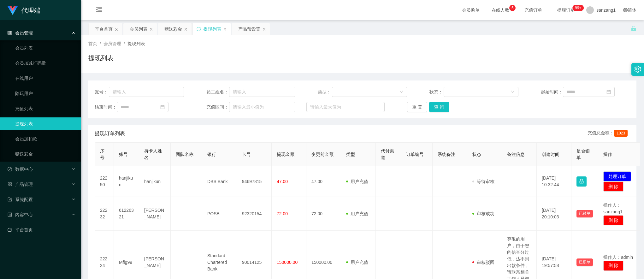  What do you see at coordinates (513, 7) in the screenshot?
I see `p: 5` at bounding box center [513, 7].